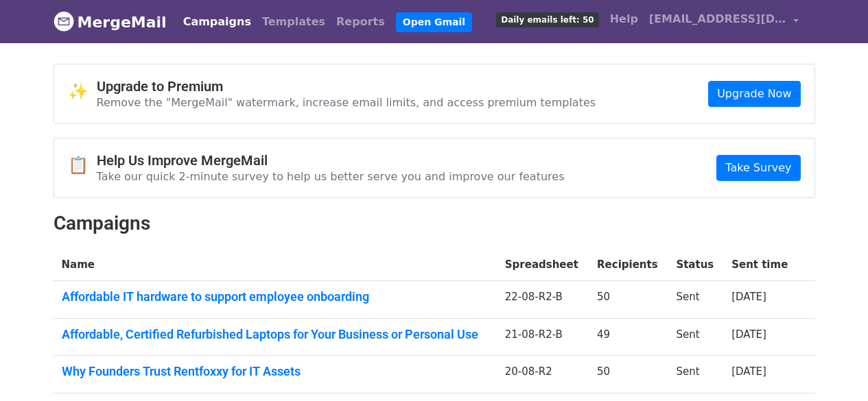  What do you see at coordinates (360, 22) in the screenshot?
I see `a: Reports` at bounding box center [360, 22].